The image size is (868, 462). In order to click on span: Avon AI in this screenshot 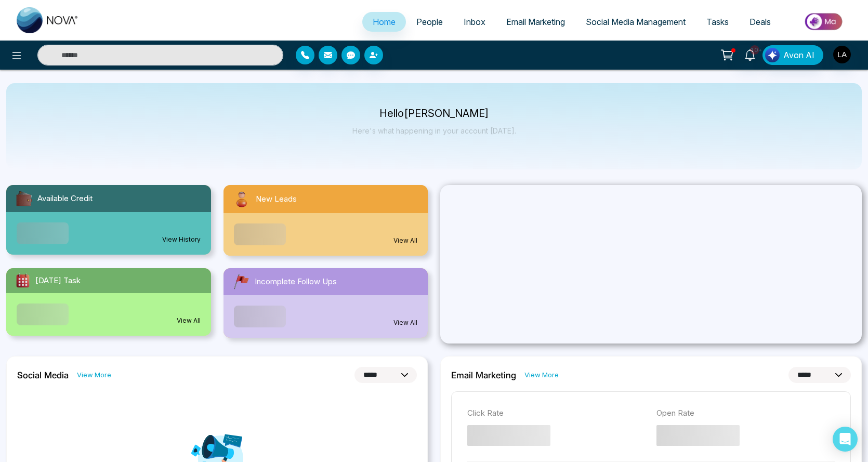, I will do `click(799, 55)`.